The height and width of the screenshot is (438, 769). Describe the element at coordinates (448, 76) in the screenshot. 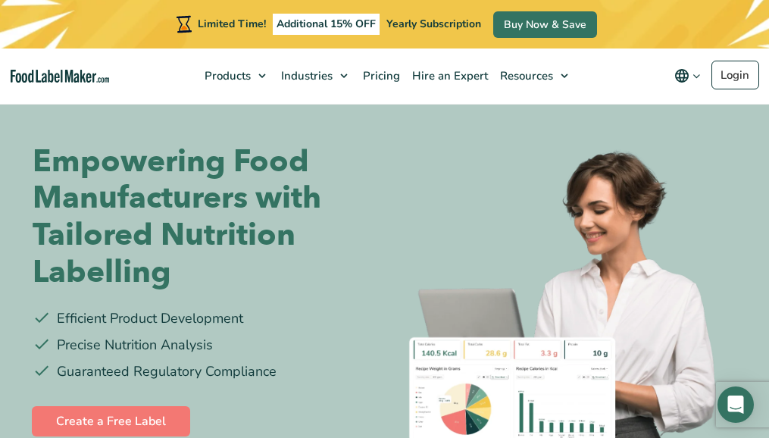

I see `span: Hire an Expert` at that location.